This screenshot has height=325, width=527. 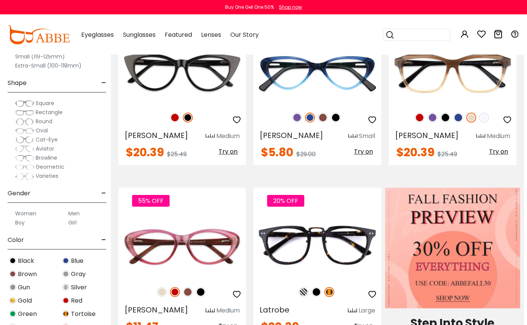 What do you see at coordinates (244, 35) in the screenshot?
I see `span: Our Story` at bounding box center [244, 35].